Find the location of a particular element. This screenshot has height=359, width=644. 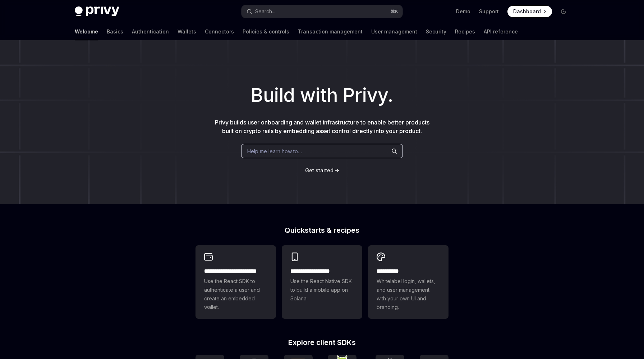

a: Wallets is located at coordinates (187, 32).